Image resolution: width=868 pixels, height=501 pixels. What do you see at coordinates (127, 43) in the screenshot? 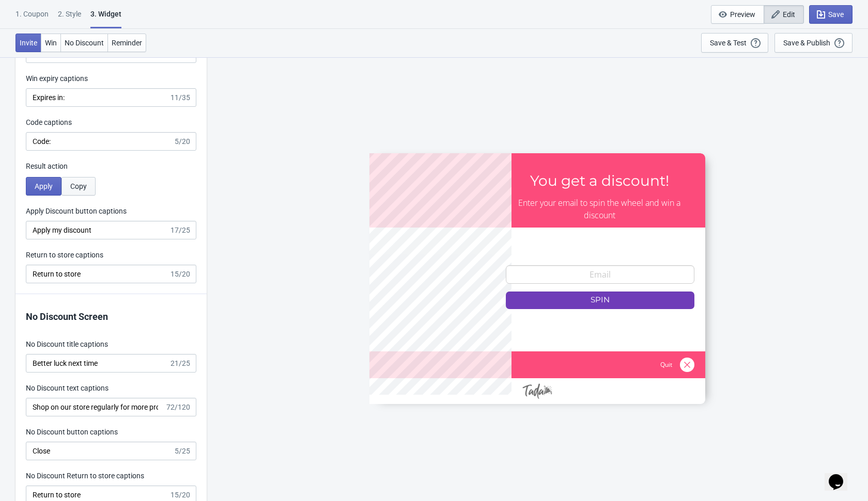
I see `button: Reminder` at bounding box center [127, 43].